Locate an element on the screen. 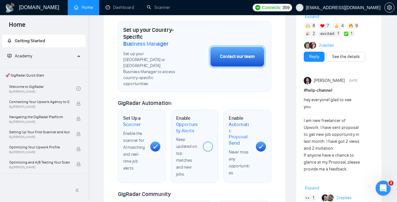 The width and height of the screenshot is (397, 202). h1: Set up your Country-Specific is located at coordinates (150, 37).